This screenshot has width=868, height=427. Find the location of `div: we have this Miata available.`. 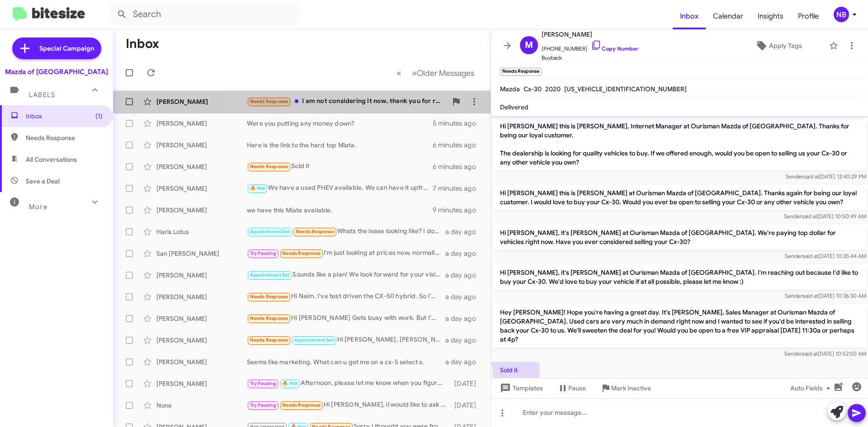

div: we have this Miata available. is located at coordinates (340, 210).